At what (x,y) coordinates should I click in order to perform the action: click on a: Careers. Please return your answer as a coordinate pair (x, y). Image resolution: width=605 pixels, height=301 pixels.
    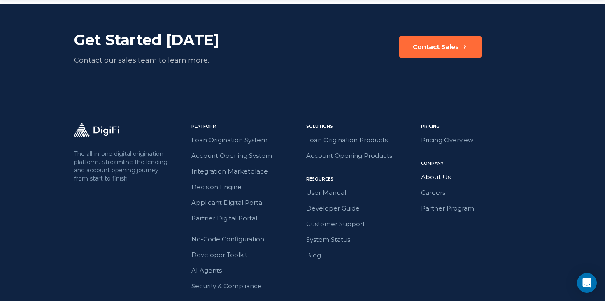
    Looking at the image, I should click on (476, 193).